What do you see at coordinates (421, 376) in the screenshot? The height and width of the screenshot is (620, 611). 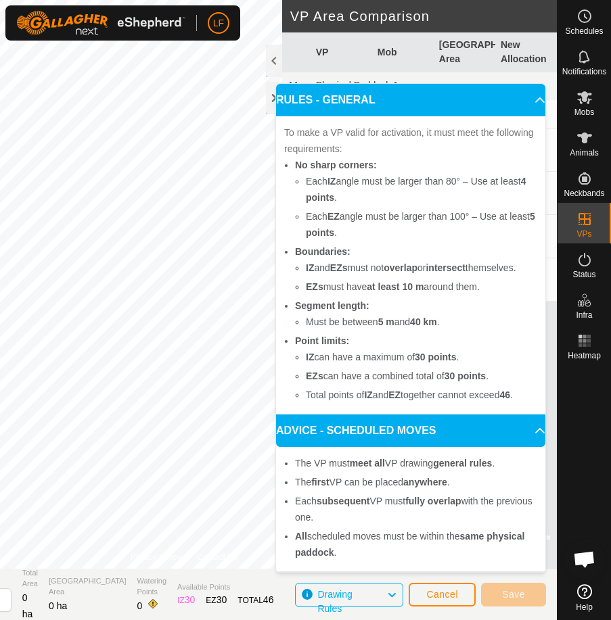 I see `li: can have a combined total of .` at bounding box center [421, 376].